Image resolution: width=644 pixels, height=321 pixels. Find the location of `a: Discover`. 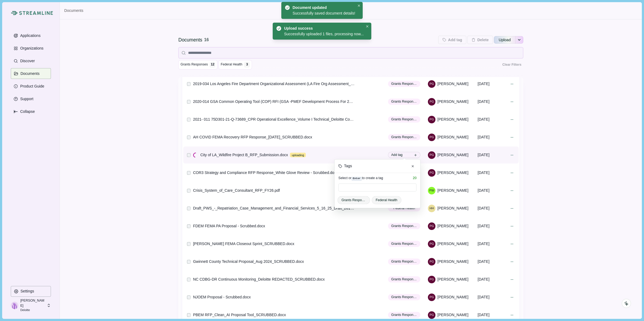

a: Discover is located at coordinates (31, 60).